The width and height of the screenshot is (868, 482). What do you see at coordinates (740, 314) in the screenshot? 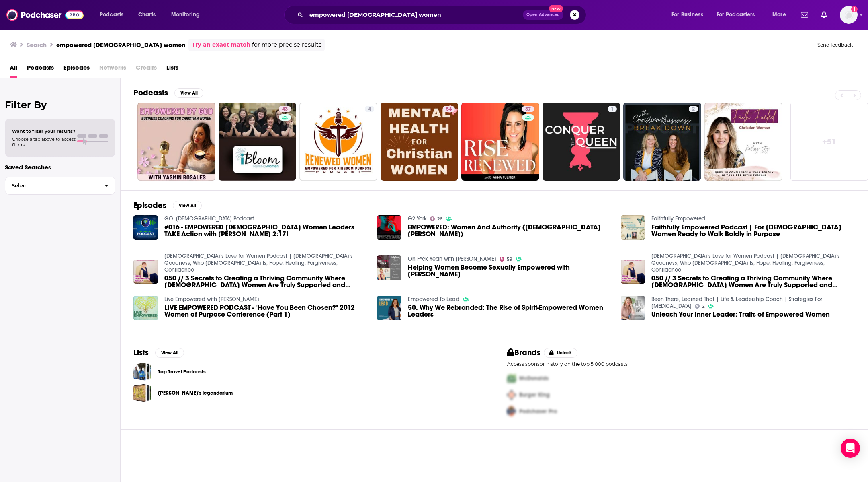
I see `span: Unleash Your Inner Leader: Traits of Empowered Women` at bounding box center [740, 314].